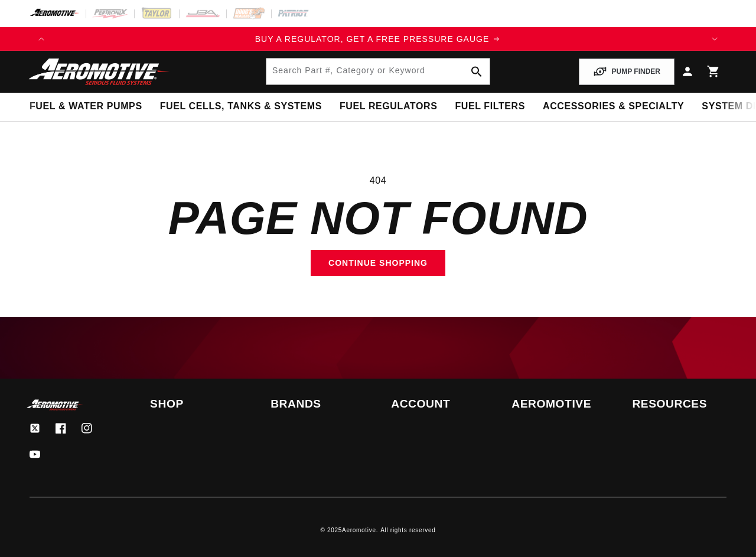 Image resolution: width=756 pixels, height=557 pixels. I want to click on small: All rights reserved, so click(407, 530).